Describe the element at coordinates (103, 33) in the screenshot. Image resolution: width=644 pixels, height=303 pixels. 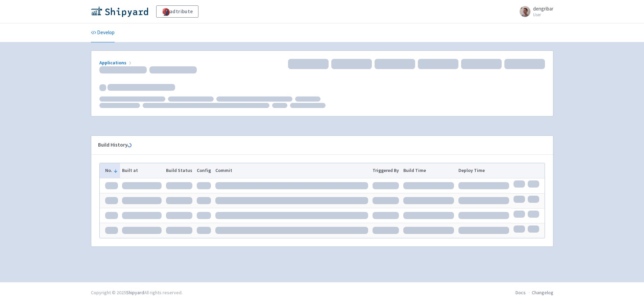
I see `a: Develop` at that location.